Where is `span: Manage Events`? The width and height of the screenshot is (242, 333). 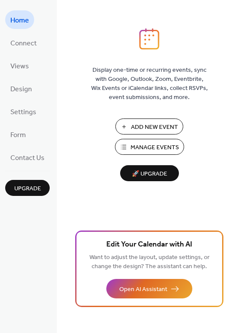 span: Manage Events is located at coordinates (155, 147).